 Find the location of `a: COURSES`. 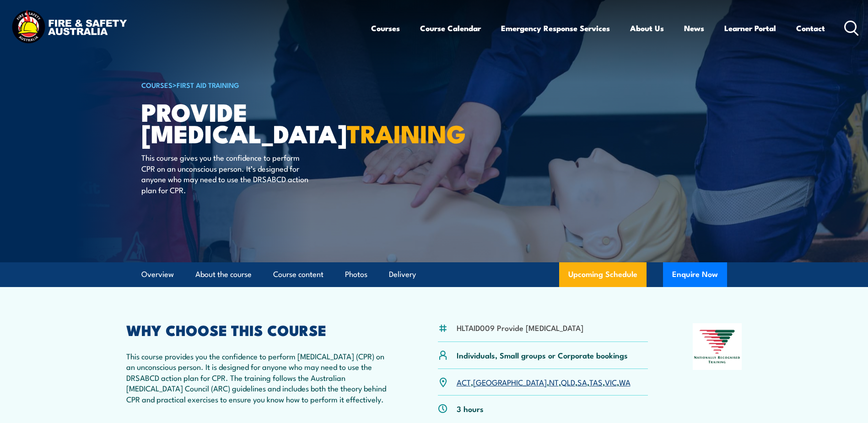

a: COURSES is located at coordinates (157, 85).